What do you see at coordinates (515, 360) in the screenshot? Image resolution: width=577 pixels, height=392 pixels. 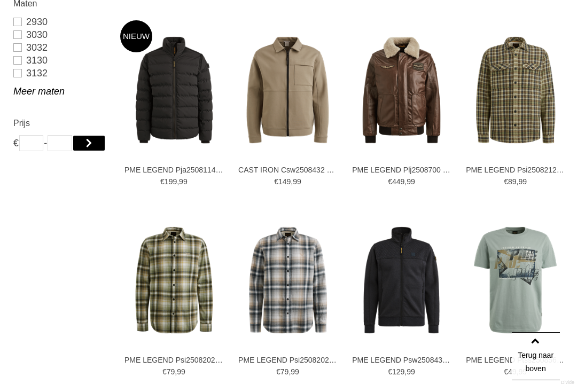 I see `a: PME LEGEND Ptss2508563 T-shirts` at bounding box center [515, 360].